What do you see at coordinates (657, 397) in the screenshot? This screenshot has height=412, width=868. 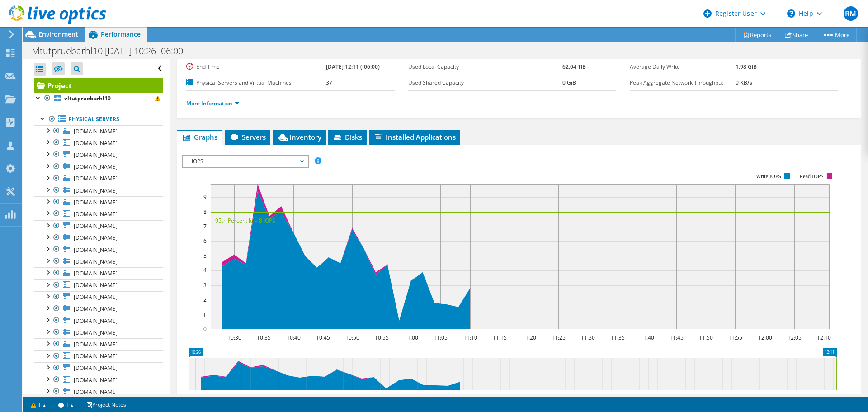 I see `text: 11:42` at bounding box center [657, 397].